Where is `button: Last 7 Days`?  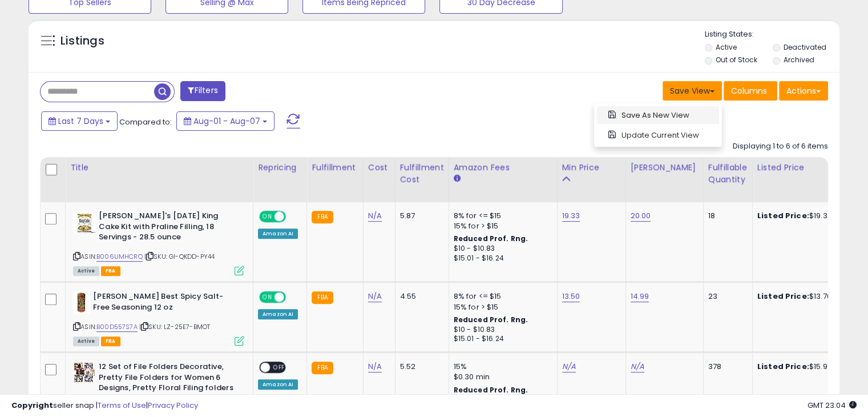 button: Last 7 Days is located at coordinates (79, 121).